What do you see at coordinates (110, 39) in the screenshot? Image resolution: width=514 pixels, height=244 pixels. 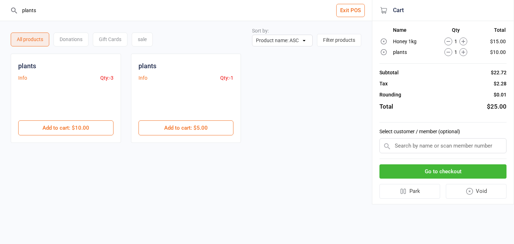 I see `div: Gift Cards` at bounding box center [110, 39].